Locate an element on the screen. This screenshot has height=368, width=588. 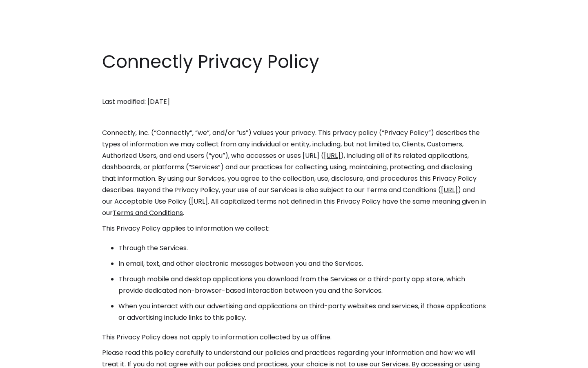
h1: Connectly Privacy Policy is located at coordinates (294, 62).